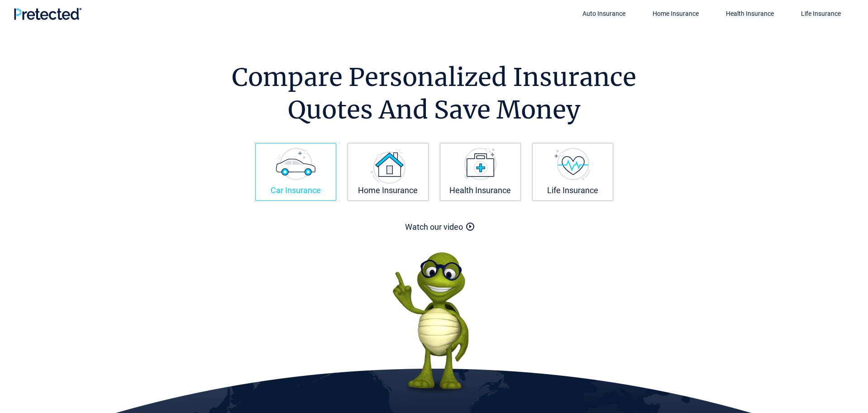  What do you see at coordinates (295, 164) in the screenshot?
I see `img: Car Insurance` at bounding box center [295, 164].